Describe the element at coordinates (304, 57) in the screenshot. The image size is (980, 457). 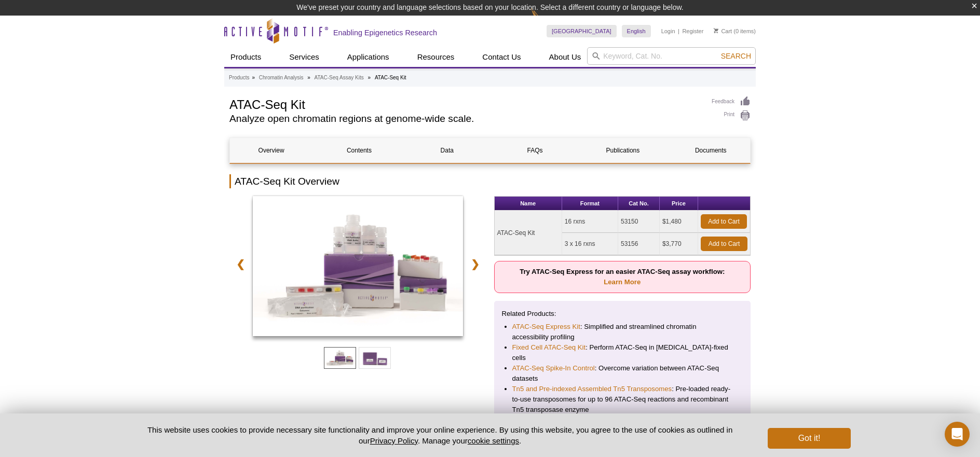
I see `a: Services` at that location.